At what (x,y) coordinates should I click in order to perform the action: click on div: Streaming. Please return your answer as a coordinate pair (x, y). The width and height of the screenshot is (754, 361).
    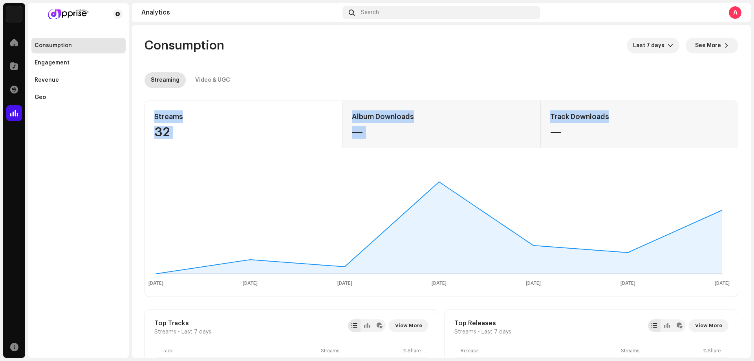
    Looking at the image, I should click on (165, 80).